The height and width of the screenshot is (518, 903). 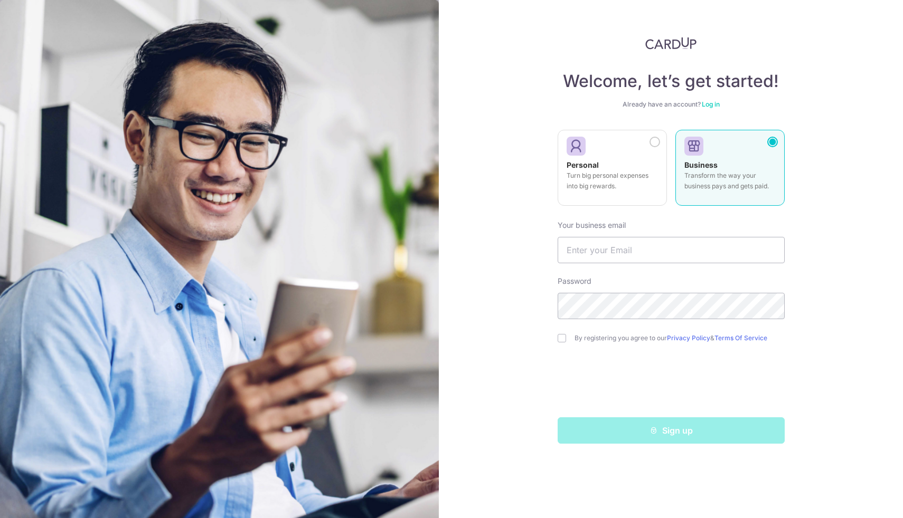 I want to click on a: Log in, so click(x=710, y=104).